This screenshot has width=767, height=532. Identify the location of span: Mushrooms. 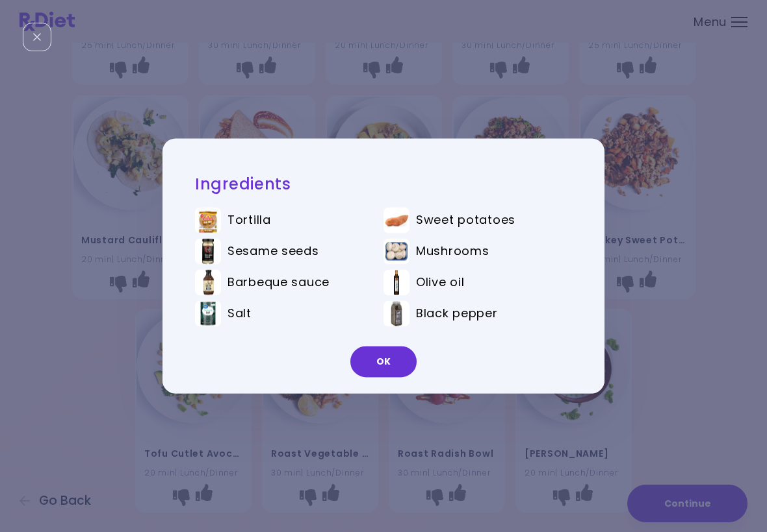
(452, 252).